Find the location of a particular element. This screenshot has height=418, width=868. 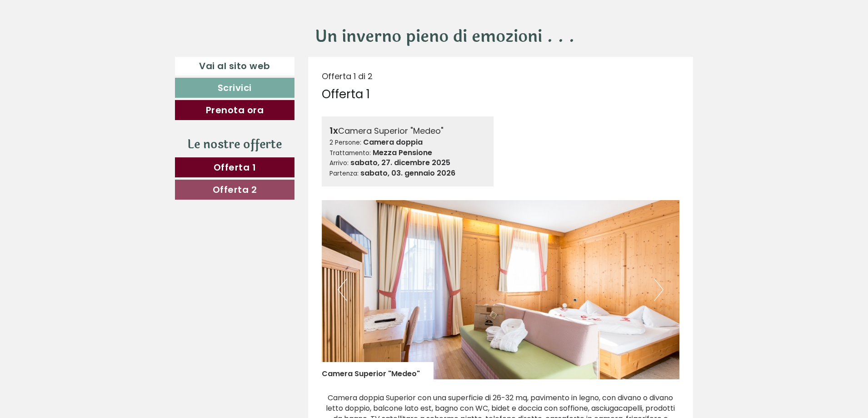

small: Trattamento: is located at coordinates (350, 153).